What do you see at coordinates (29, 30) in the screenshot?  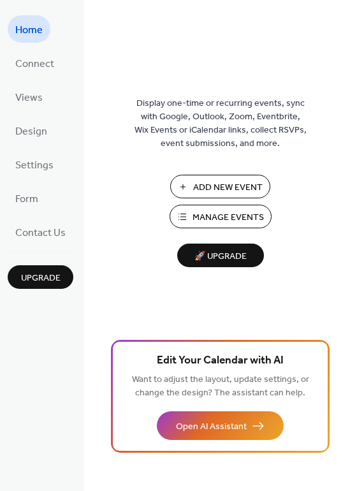 I see `span: Home` at bounding box center [29, 30].